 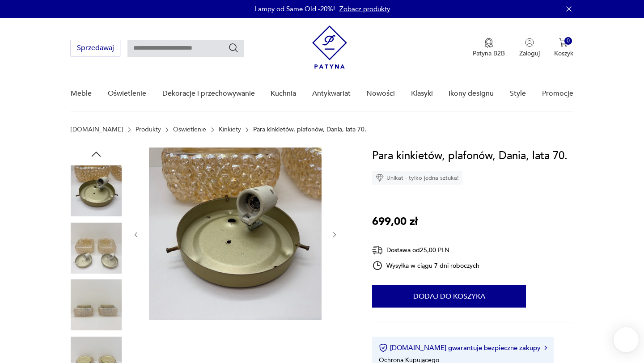 What do you see at coordinates (530, 53) in the screenshot?
I see `p: Zaloguj` at bounding box center [530, 53].